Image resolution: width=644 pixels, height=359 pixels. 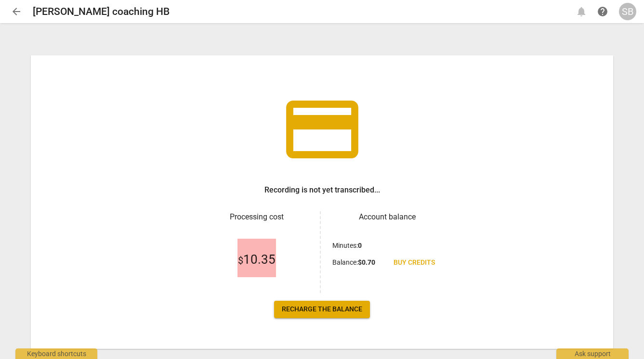 I want to click on p: Balance :, so click(x=353, y=262).